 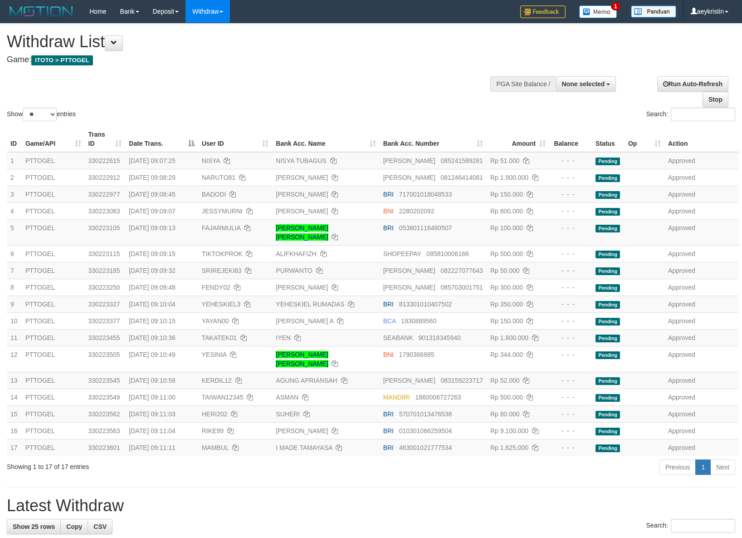 I want to click on span: Copy 570701013476538 to clipboard, so click(x=426, y=414).